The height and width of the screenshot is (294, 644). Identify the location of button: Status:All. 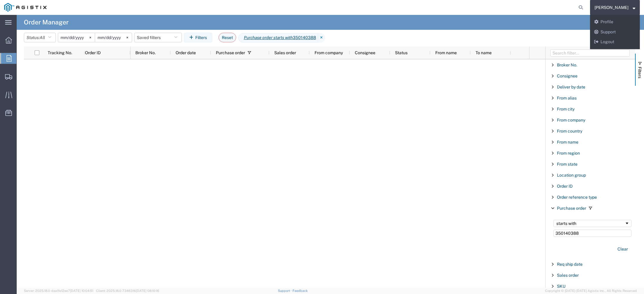
(40, 38).